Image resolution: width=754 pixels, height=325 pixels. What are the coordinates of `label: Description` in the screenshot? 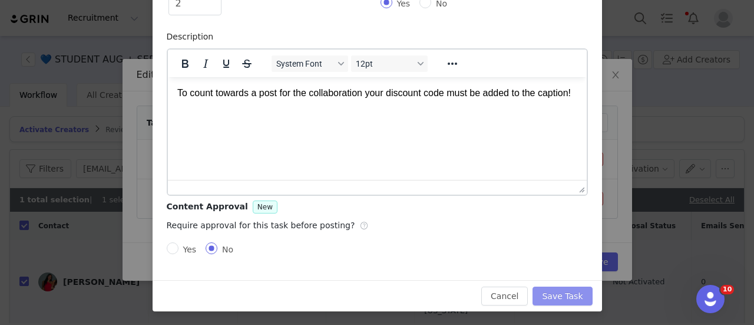 It's located at (193, 37).